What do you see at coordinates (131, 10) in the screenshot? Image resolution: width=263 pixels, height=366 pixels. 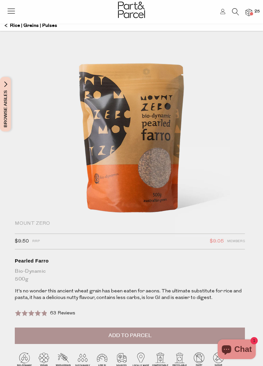 I see `img: Part&Parcel` at bounding box center [131, 10].